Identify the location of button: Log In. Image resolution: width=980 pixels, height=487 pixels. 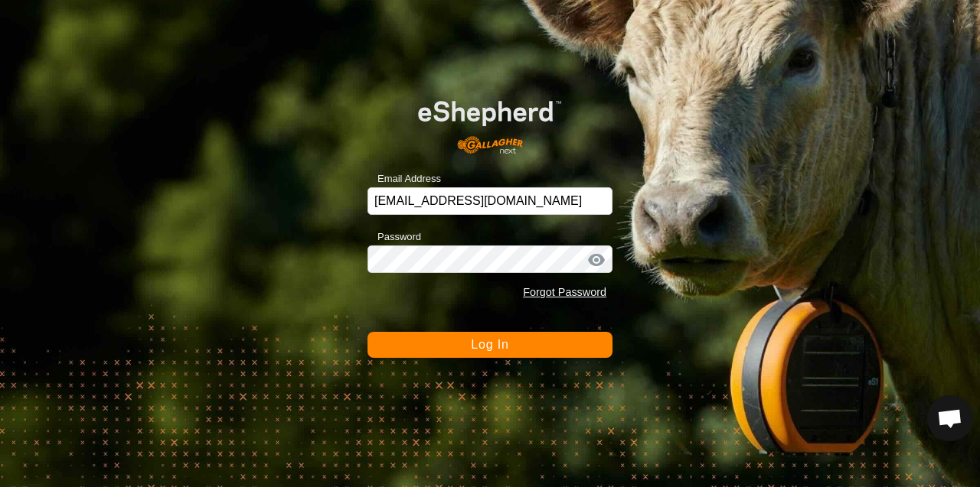
(490, 345).